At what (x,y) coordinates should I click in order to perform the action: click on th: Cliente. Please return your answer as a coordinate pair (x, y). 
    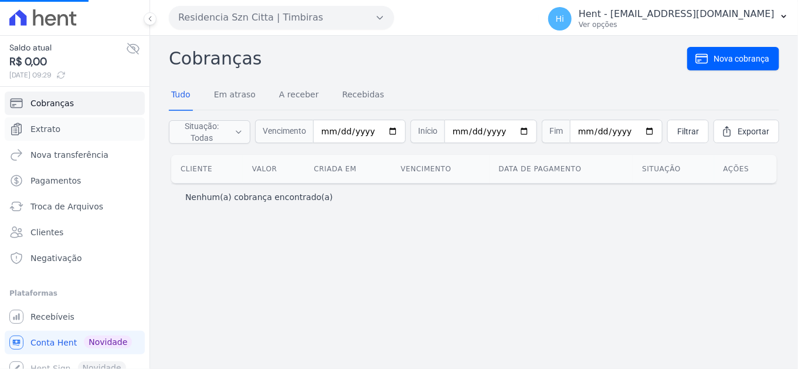
    Looking at the image, I should click on (207, 169).